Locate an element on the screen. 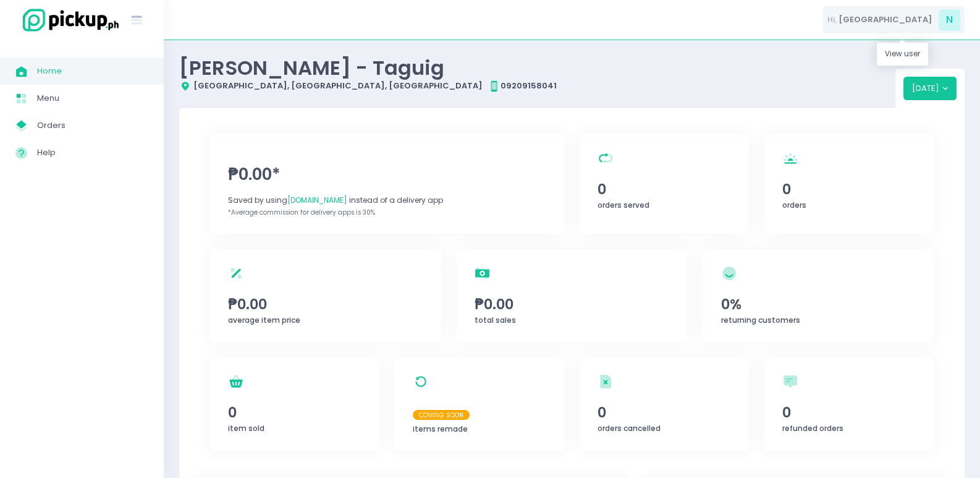 This screenshot has height=478, width=980. img: logo is located at coordinates (68, 20).